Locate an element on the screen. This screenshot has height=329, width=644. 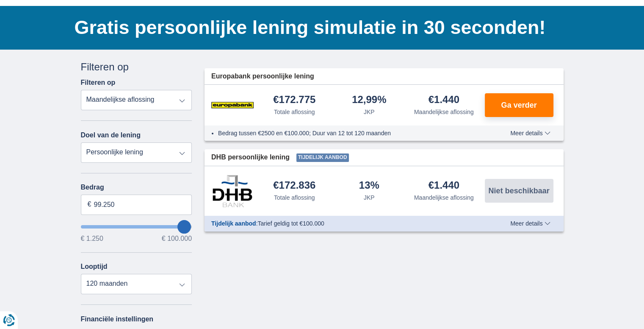
div: 12,99% is located at coordinates (369, 100).